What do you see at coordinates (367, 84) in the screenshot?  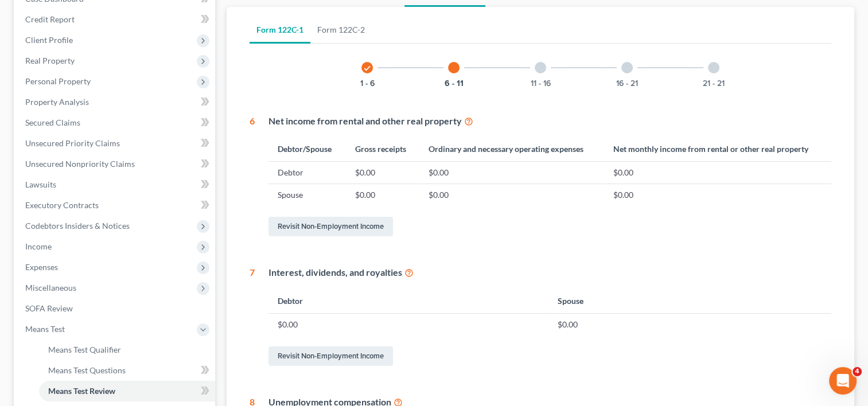 I see `button: 1 - 6` at bounding box center [367, 84].